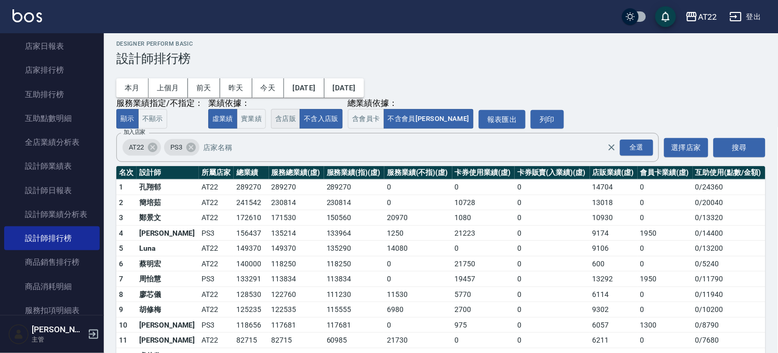 The image size is (778, 353). What do you see at coordinates (614, 294) in the screenshot?
I see `td: 6114` at bounding box center [614, 294].